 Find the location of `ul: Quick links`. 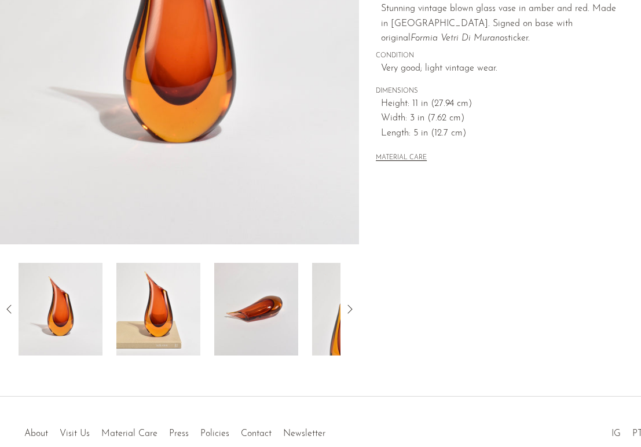

ul: Quick links is located at coordinates (175, 431).